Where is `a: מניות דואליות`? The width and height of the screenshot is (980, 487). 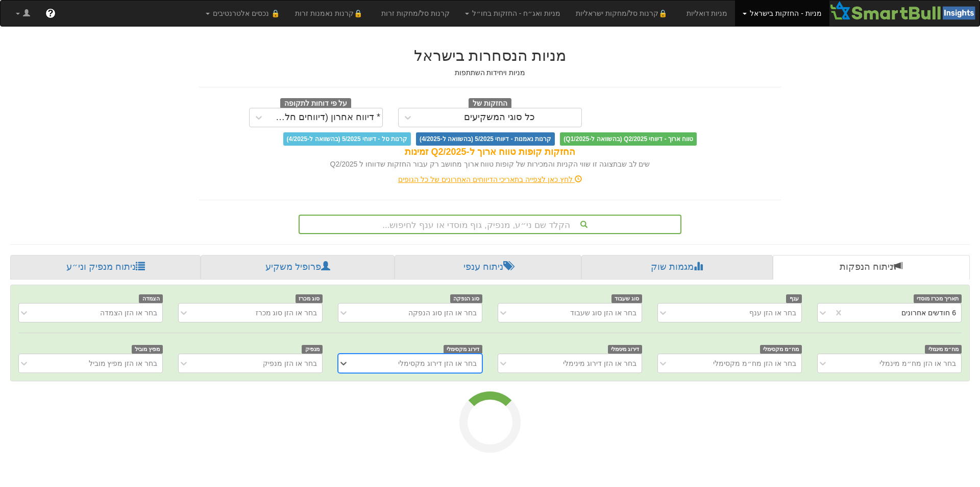 a: מניות דואליות is located at coordinates (707, 13).